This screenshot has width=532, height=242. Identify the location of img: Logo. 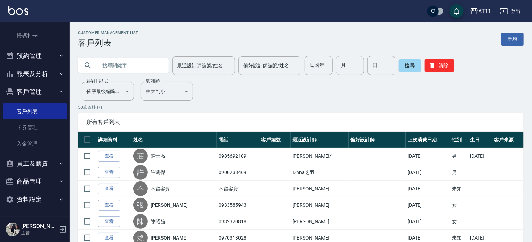
(18, 10).